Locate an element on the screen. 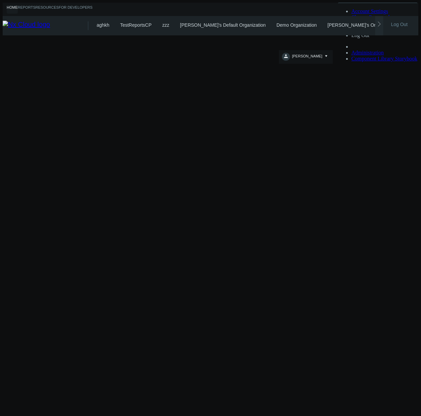 This screenshot has width=421, height=416. span: Administration is located at coordinates (367, 52).